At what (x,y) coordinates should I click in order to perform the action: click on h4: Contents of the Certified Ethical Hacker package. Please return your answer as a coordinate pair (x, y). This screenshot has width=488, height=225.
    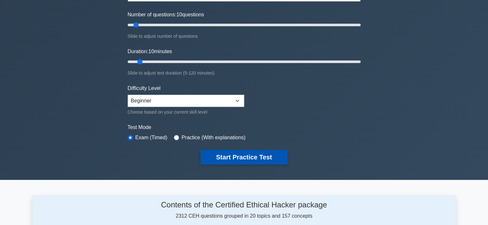
    Looking at the image, I should click on (244, 205).